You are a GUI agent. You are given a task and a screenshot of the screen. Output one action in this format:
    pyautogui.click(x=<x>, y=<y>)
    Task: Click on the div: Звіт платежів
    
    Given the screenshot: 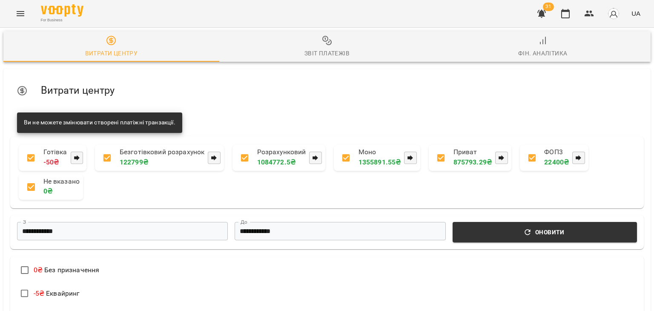 What is the action you would take?
    pyautogui.click(x=327, y=53)
    